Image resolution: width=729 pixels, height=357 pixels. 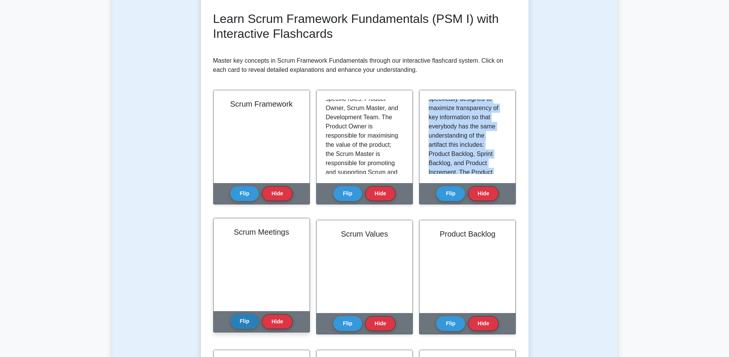 What do you see at coordinates (261, 232) in the screenshot?
I see `h2: Scrum Meetings` at bounding box center [261, 232].